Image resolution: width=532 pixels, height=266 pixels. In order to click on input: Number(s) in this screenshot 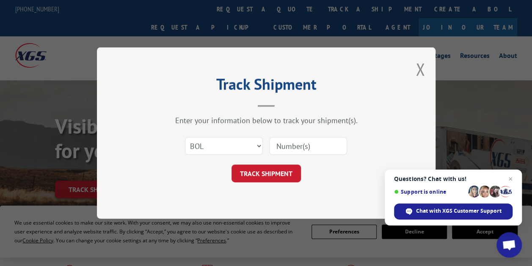, I will do `click(308, 146)`.